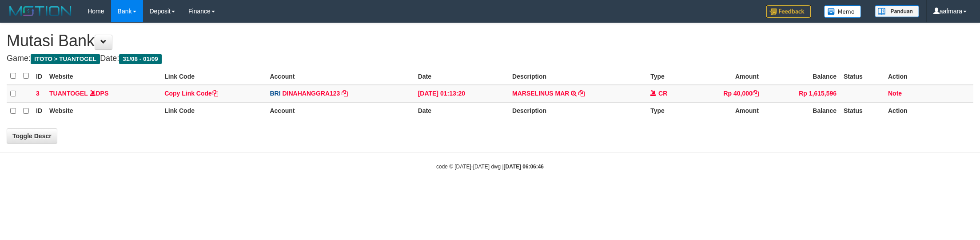 Image resolution: width=980 pixels, height=240 pixels. What do you see at coordinates (69, 94) in the screenshot?
I see `a: TUANTOGEL` at bounding box center [69, 94].